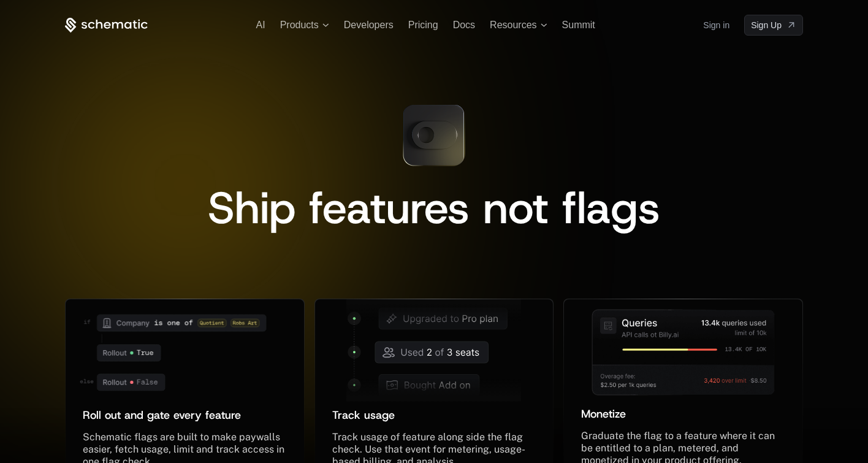  What do you see at coordinates (766, 25) in the screenshot?
I see `span: Sign Up` at bounding box center [766, 25].